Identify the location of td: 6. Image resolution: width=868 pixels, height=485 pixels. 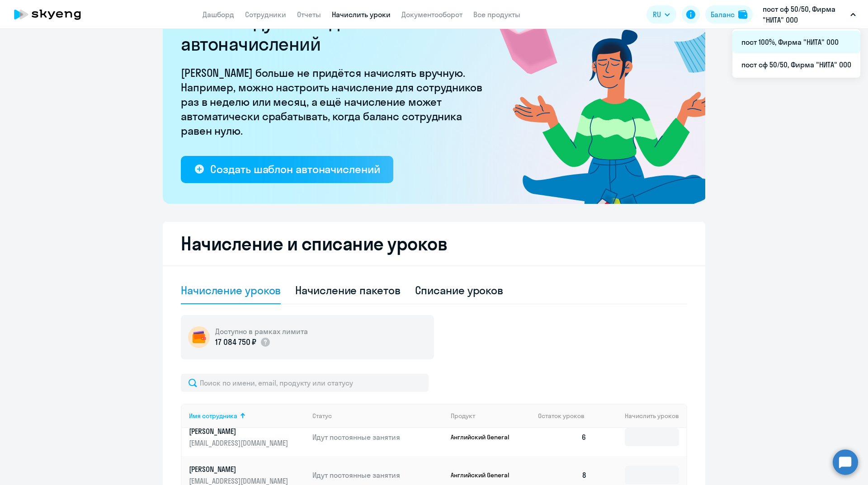
(562, 437).